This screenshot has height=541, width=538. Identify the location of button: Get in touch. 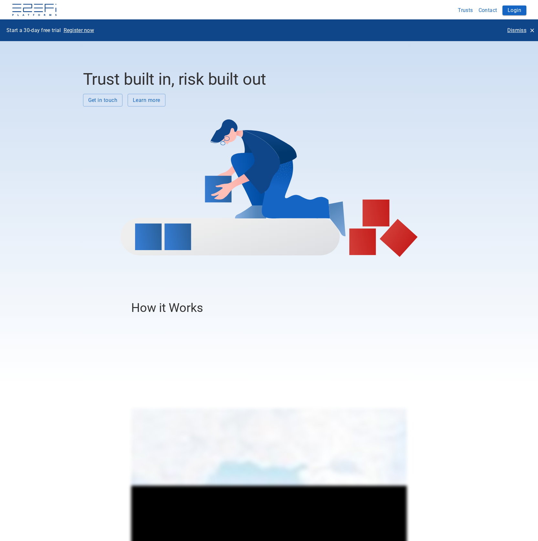
(103, 100).